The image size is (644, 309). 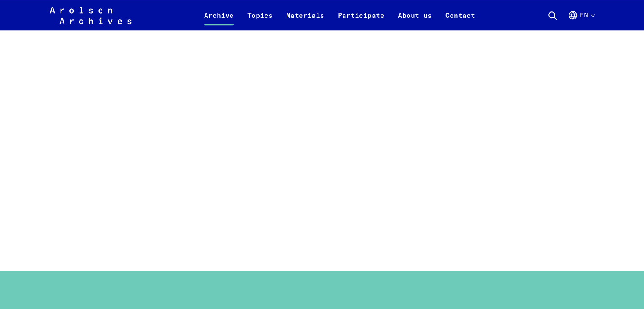 I want to click on a: Topics, so click(x=260, y=20).